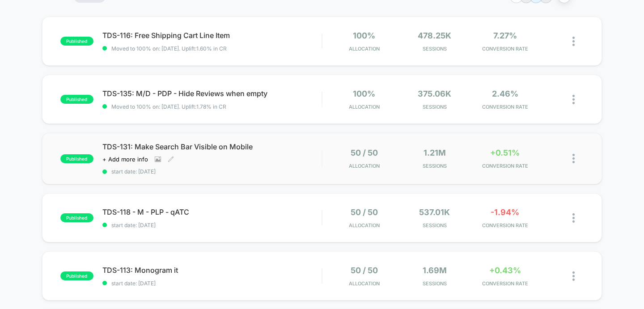 Image resolution: width=644 pixels, height=309 pixels. I want to click on span: 2.46%, so click(505, 94).